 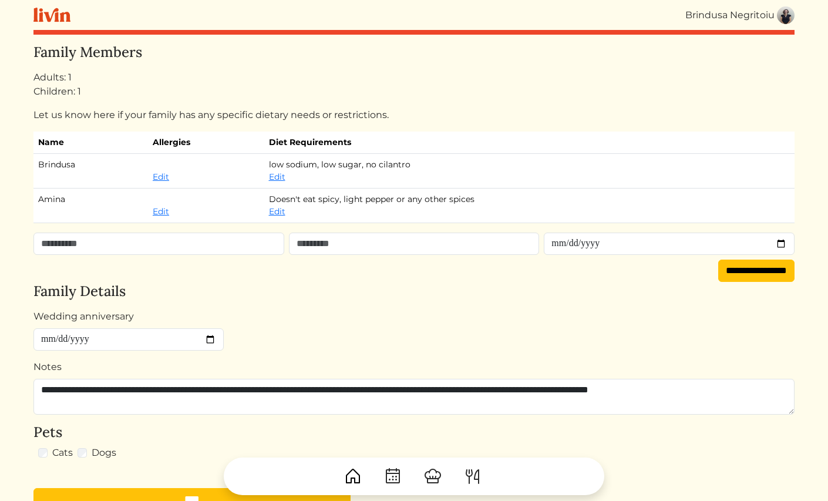 What do you see at coordinates (730, 15) in the screenshot?
I see `div: Brindusa Negritoiu` at bounding box center [730, 15].